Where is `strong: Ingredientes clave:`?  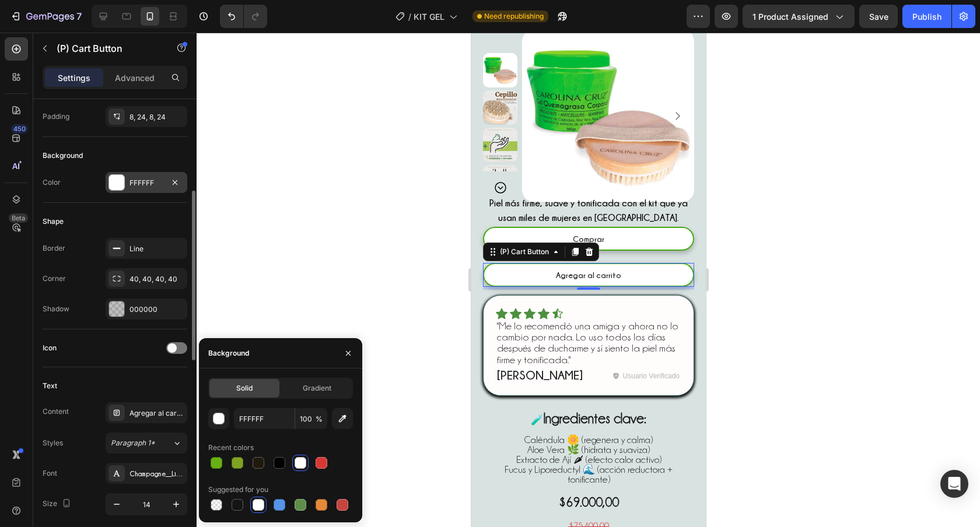 strong: Ingredientes clave: is located at coordinates (123, 385).